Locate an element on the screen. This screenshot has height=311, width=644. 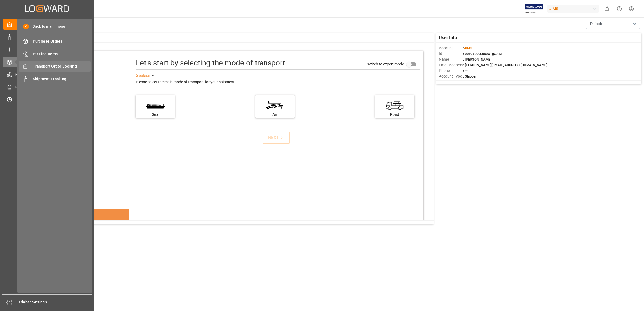
span: Name is located at coordinates (451, 59).